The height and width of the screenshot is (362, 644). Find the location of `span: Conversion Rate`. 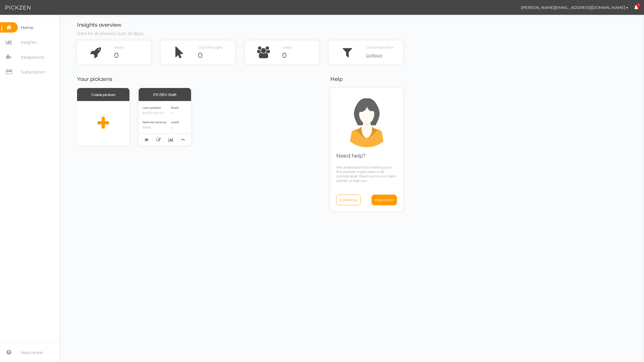

span: Conversion Rate is located at coordinates (379, 47).